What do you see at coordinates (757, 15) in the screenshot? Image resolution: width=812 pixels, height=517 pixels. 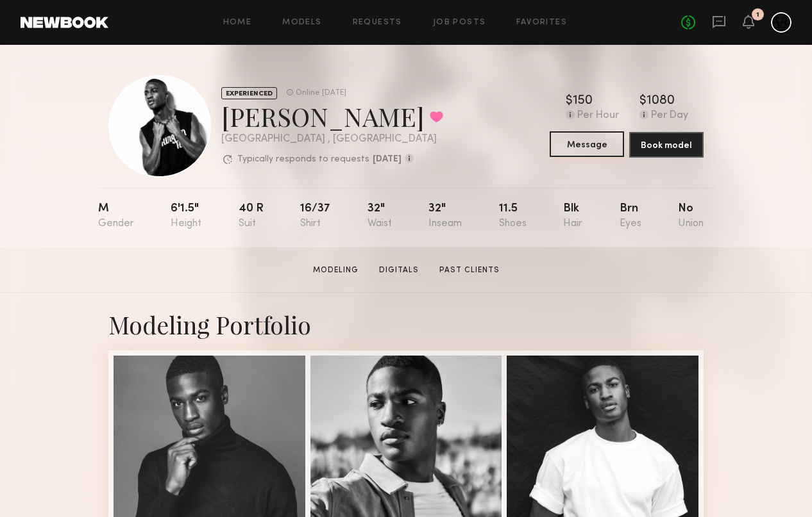 I see `div: 1` at bounding box center [757, 15].